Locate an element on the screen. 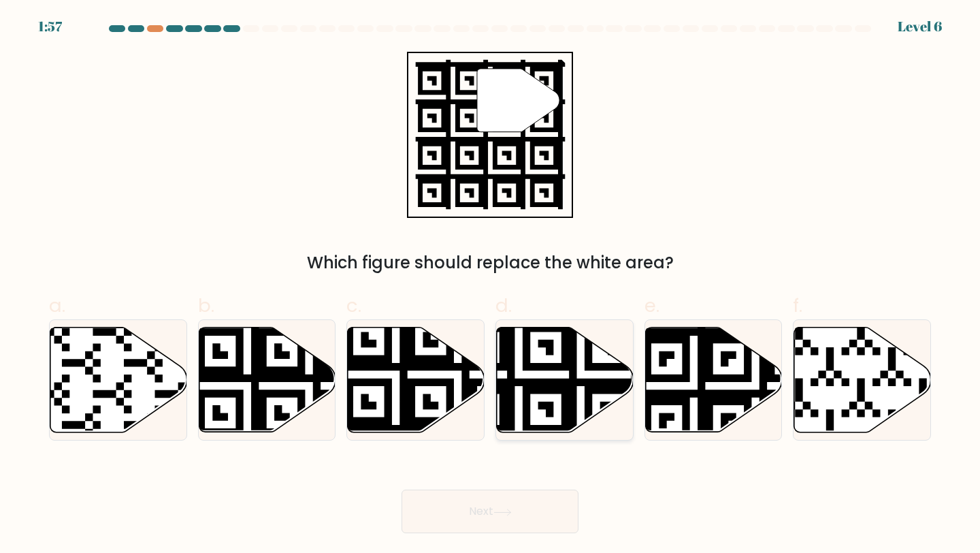 The width and height of the screenshot is (980, 553). button: Next is located at coordinates (490, 511).